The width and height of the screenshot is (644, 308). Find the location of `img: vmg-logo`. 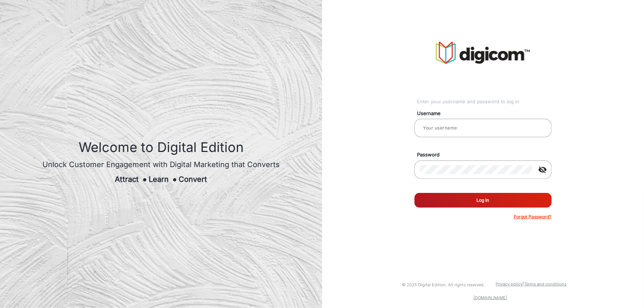

img: vmg-logo is located at coordinates (483, 53).